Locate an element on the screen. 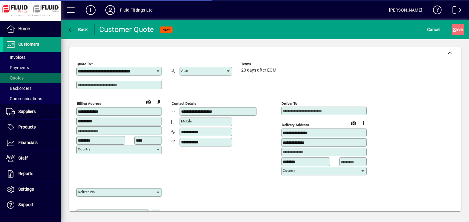  span: NEW is located at coordinates (166, 30).